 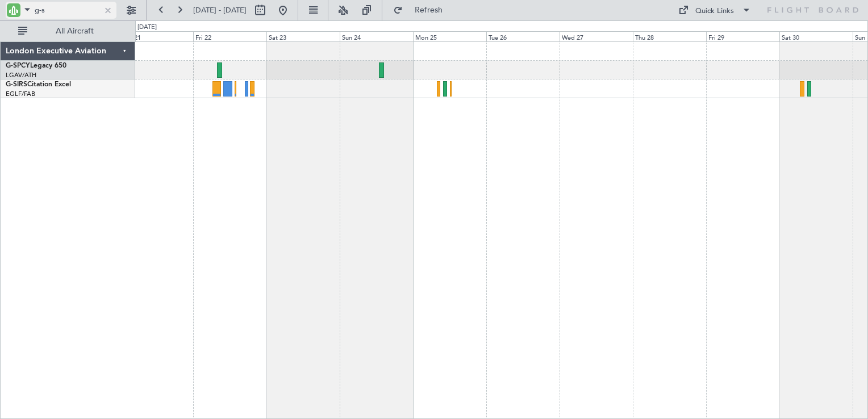 What do you see at coordinates (450, 36) in the screenshot?
I see `div: Mon 25` at bounding box center [450, 36].